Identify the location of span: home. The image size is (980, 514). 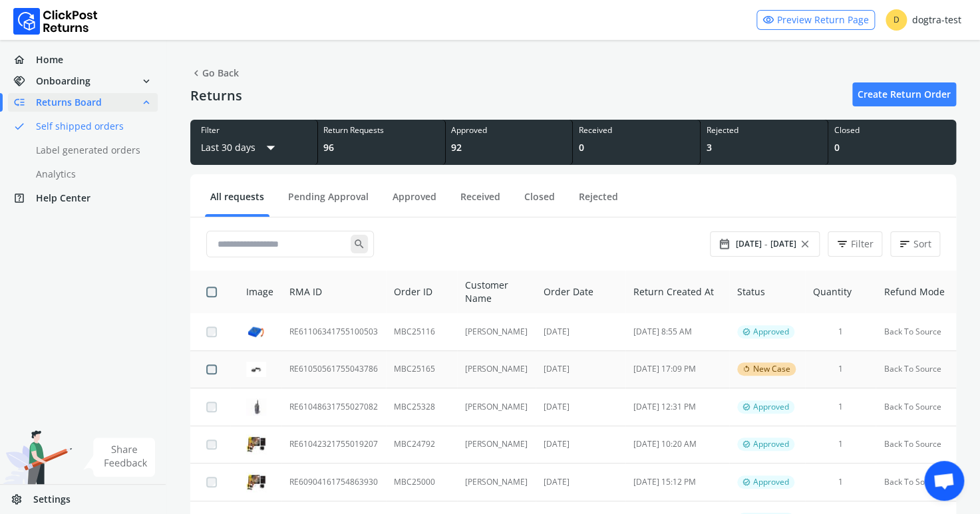
(25, 60).